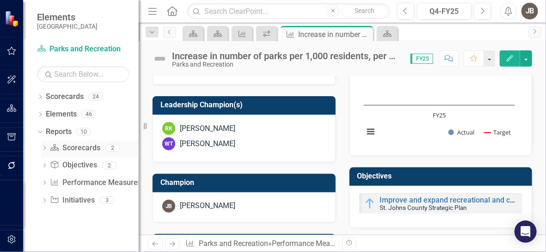  What do you see at coordinates (83, 74) in the screenshot?
I see `input: Search Below...` at bounding box center [83, 74].